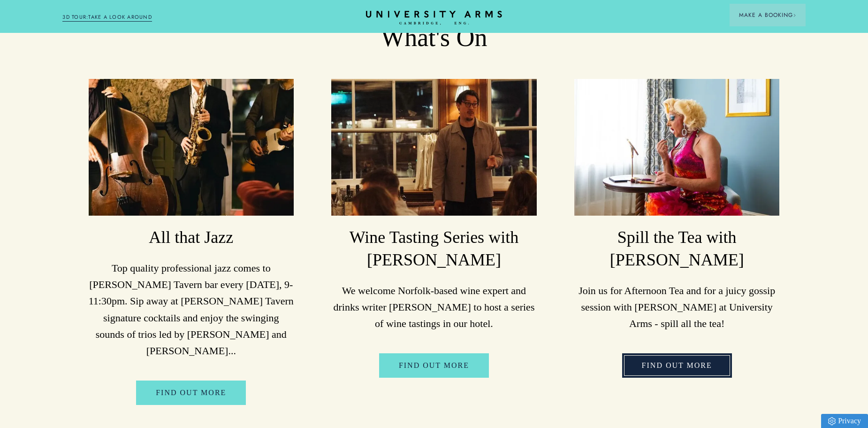 This screenshot has width=868, height=428. Describe the element at coordinates (434, 365) in the screenshot. I see `a: Find Out More` at that location.